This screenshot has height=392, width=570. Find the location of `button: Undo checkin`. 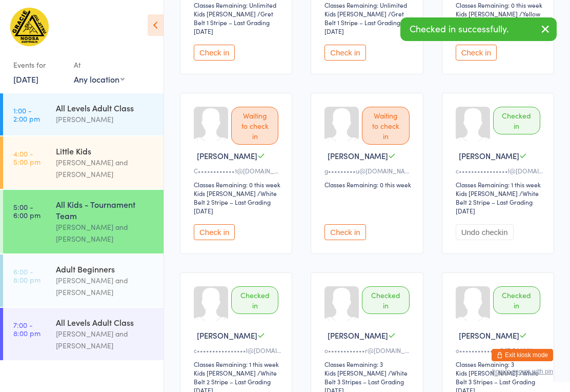

button: Undo checkin is located at coordinates (484, 231).